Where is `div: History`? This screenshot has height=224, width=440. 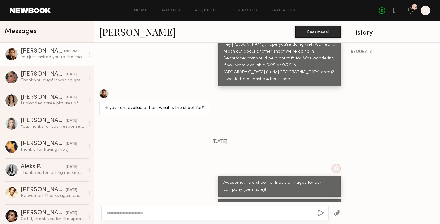
div: History is located at coordinates (393, 33).